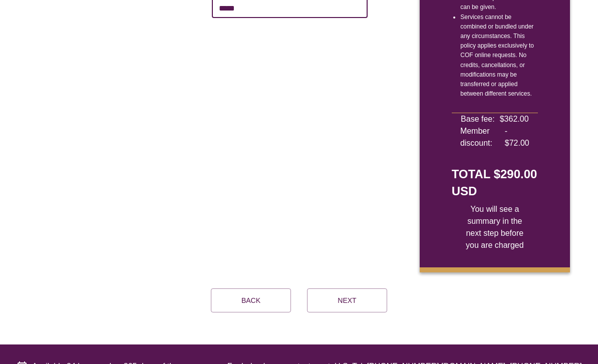 The width and height of the screenshot is (598, 364). Describe the element at coordinates (251, 300) in the screenshot. I see `button: Back` at that location.